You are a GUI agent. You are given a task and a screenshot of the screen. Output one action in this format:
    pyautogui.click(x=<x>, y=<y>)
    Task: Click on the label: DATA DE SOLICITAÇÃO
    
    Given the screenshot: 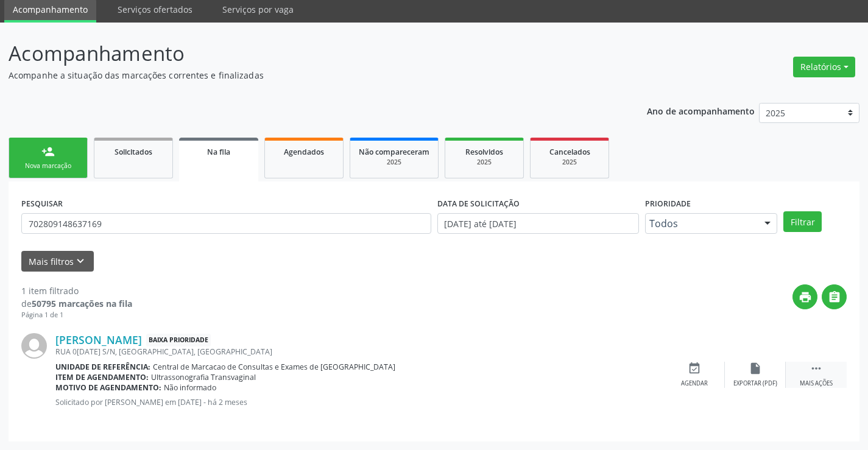 What is the action you would take?
    pyautogui.click(x=478, y=203)
    